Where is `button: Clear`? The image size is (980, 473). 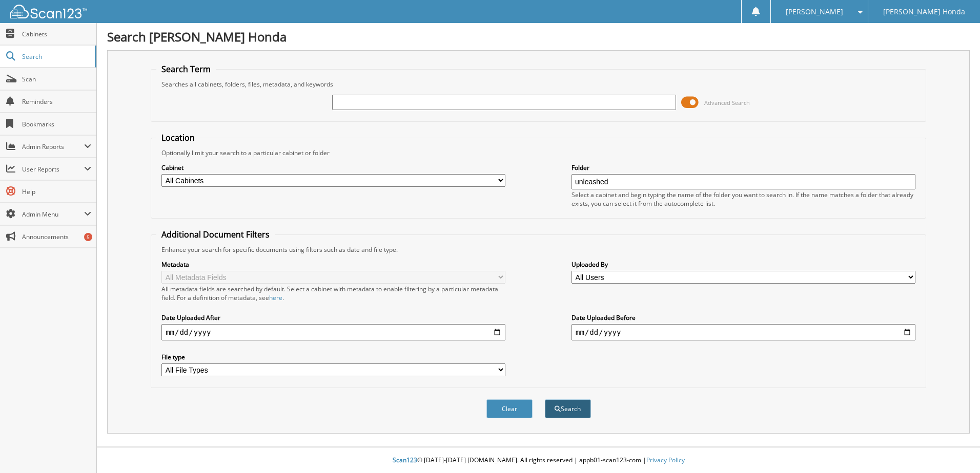 button: Clear is located at coordinates (510, 409).